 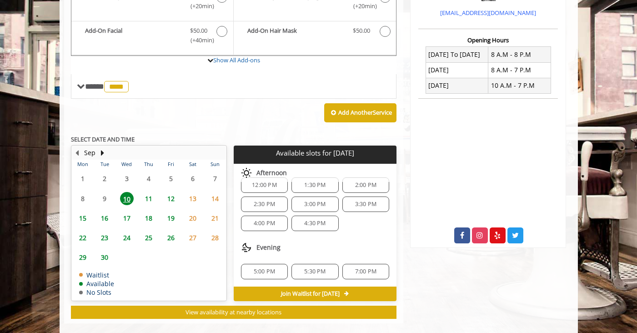 I want to click on th: Tue, so click(x=105, y=164).